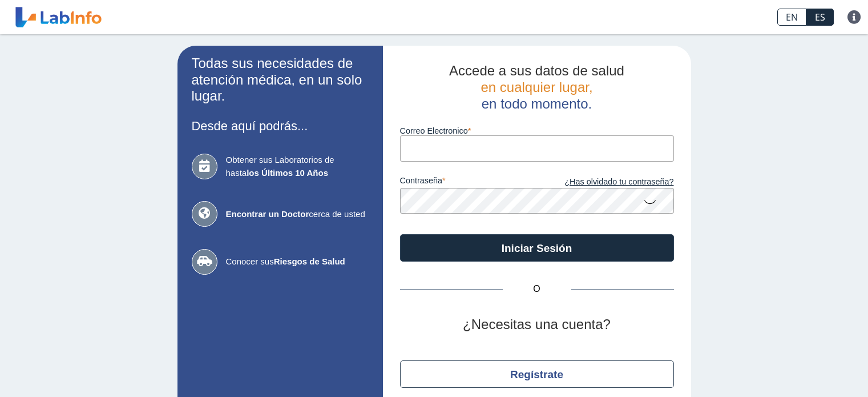 This screenshot has height=397, width=868. What do you see at coordinates (606, 182) in the screenshot?
I see `a: ¿Has olvidado tu contraseña?` at bounding box center [606, 182].